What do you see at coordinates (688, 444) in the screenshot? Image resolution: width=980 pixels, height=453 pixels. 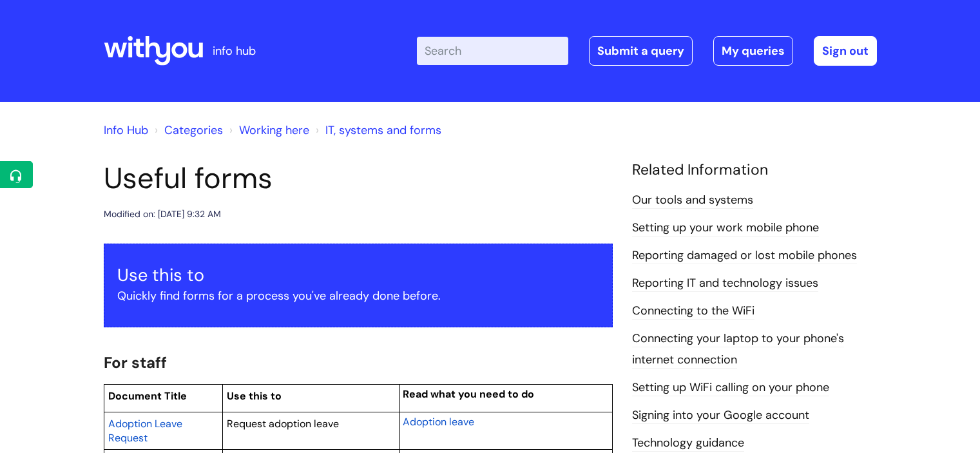 I see `a: Technology guidance` at bounding box center [688, 444].